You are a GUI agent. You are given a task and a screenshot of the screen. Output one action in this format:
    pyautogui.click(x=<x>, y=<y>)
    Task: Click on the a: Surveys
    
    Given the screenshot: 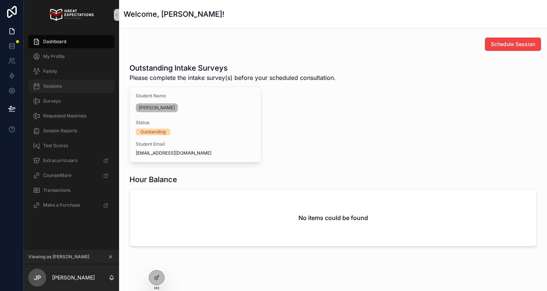 What is the action you would take?
    pyautogui.click(x=71, y=101)
    